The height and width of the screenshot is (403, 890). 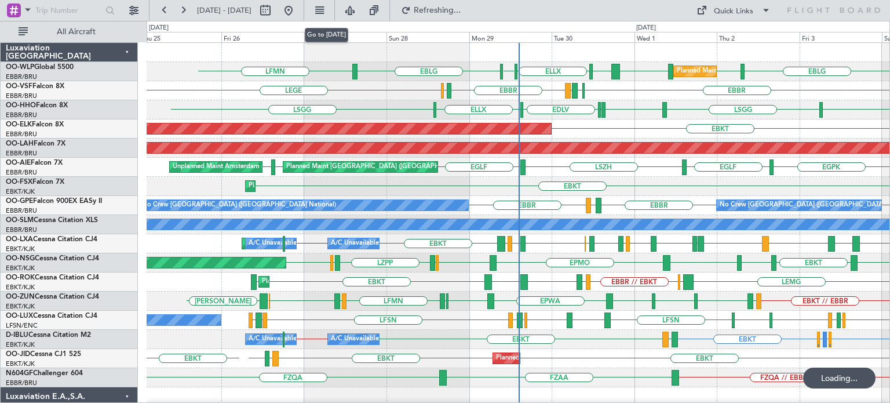 I want to click on a: OO-AIEFalcon 7X, so click(x=34, y=163).